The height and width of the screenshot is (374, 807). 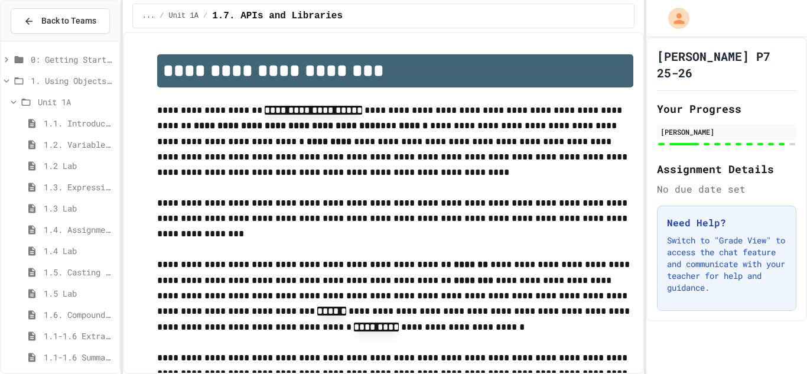 I want to click on span: 1.2. Variables and Data Types, so click(x=79, y=144).